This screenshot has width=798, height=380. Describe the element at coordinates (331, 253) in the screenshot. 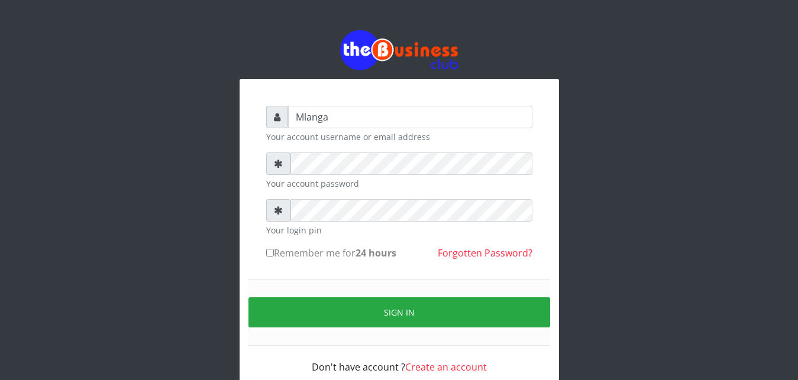

I see `label: Remember me for` at that location.